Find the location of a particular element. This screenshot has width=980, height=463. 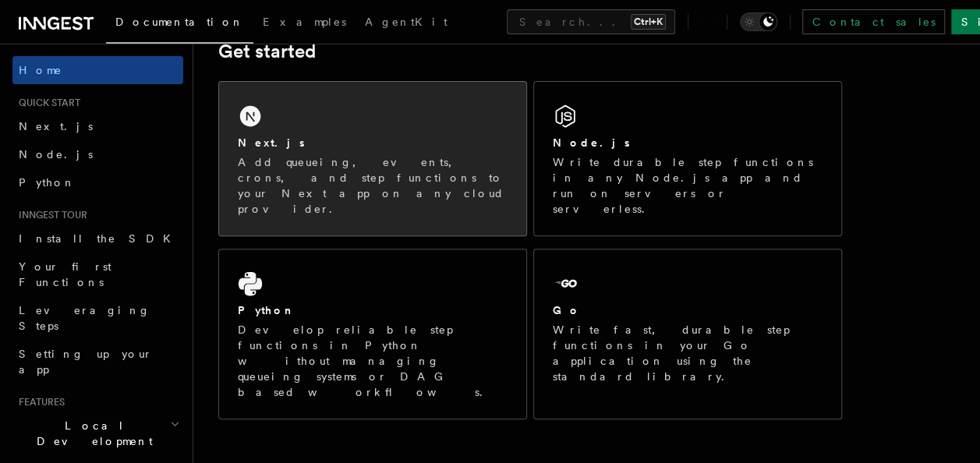

a: Node.js is located at coordinates (97, 154).